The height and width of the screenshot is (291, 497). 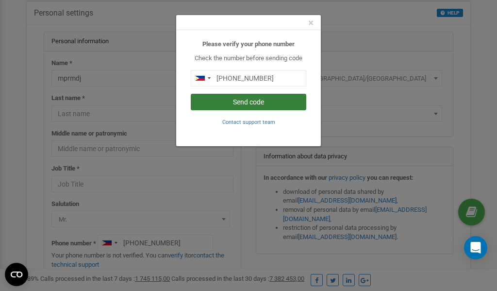 I want to click on p: Check the number before sending code, so click(x=248, y=58).